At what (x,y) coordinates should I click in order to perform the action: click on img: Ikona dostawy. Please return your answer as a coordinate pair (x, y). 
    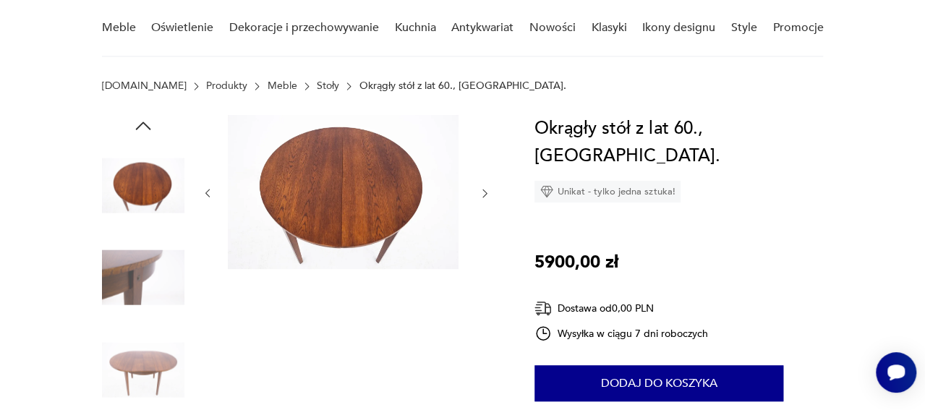
    Looking at the image, I should click on (543, 308).